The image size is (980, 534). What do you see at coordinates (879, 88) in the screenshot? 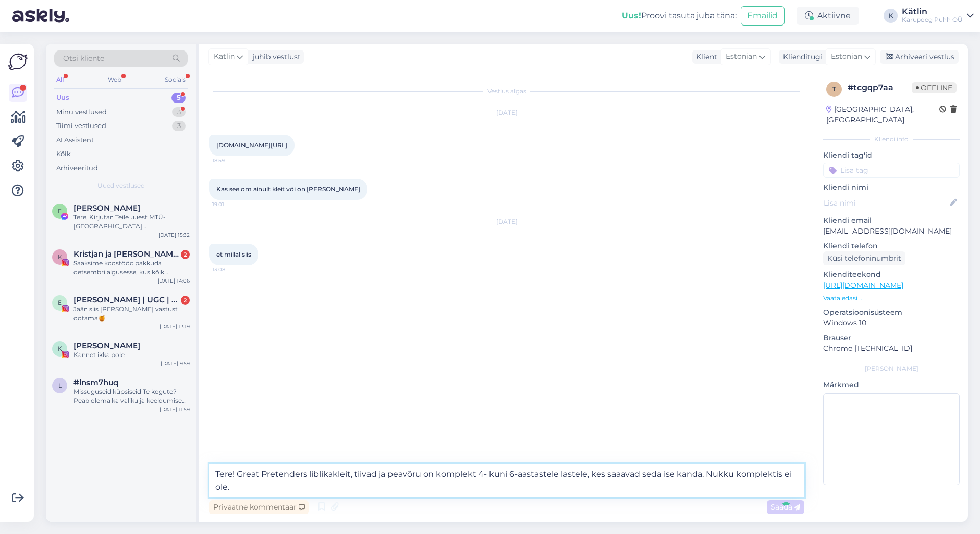
I see `div: # tcgqp7aa` at bounding box center [879, 88].